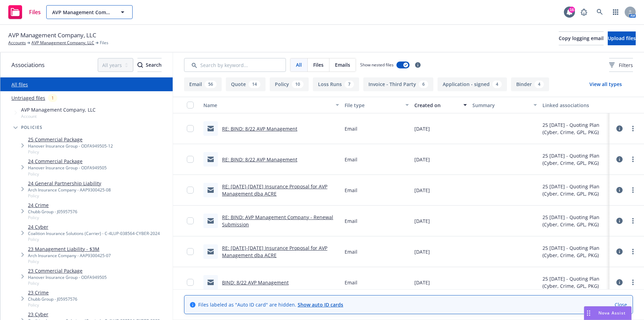 This screenshot has width=644, height=320. What do you see at coordinates (531, 84) in the screenshot?
I see `button: Binder` at bounding box center [531, 84].